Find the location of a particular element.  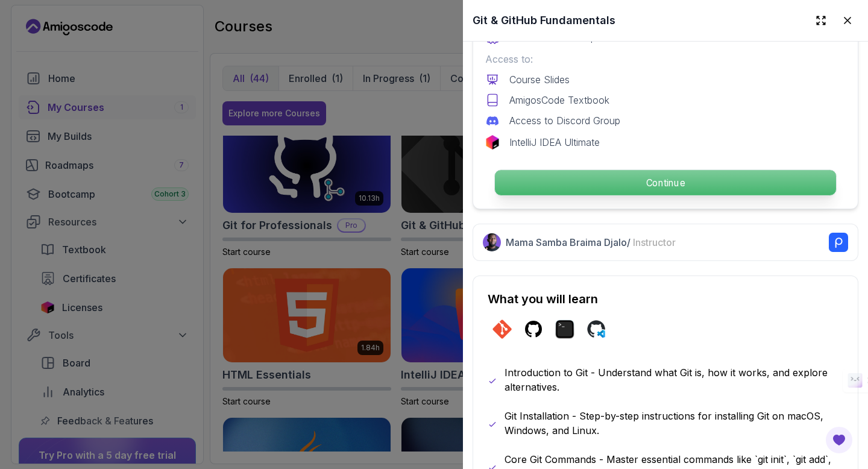

p: Introduction to Git - Understand what Git is, how it works, and explore alternatives. is located at coordinates (674, 380).